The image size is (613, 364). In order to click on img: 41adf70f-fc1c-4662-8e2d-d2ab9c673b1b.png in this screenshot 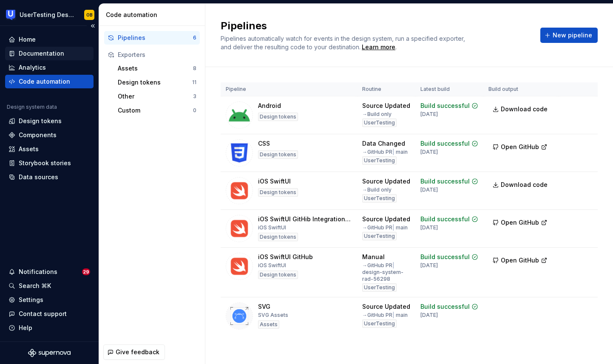, I will do `click(11, 15)`.